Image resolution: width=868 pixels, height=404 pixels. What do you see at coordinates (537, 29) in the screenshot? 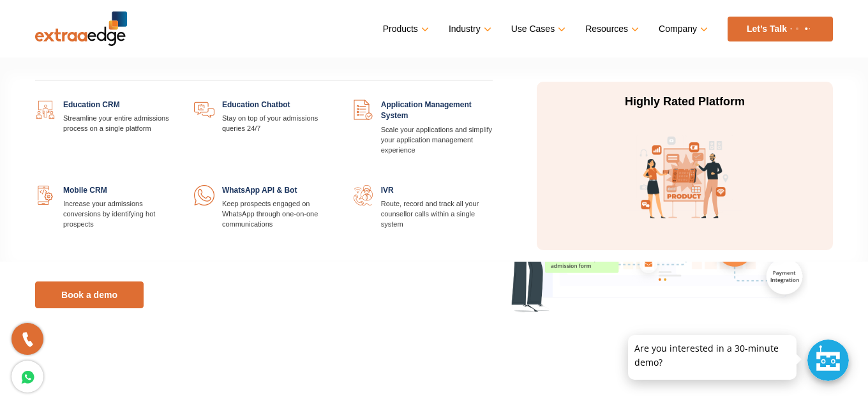
I see `a: Use Cases` at bounding box center [537, 29].